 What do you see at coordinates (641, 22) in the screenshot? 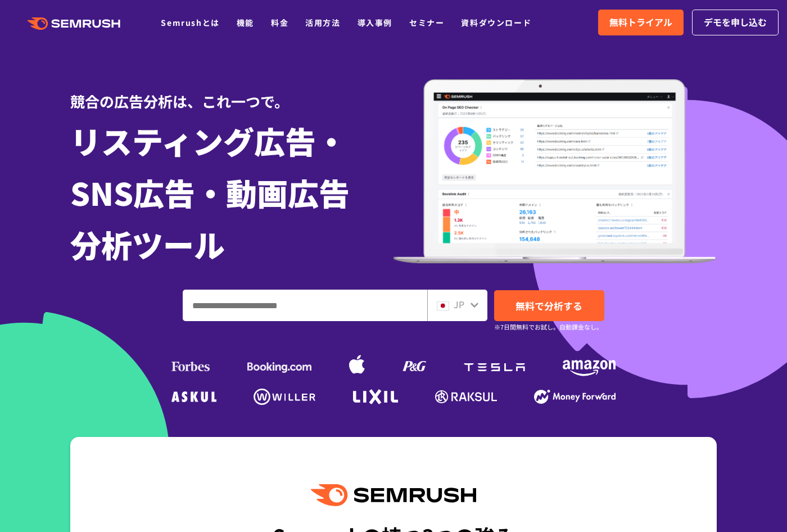
I see `a: 無料トライアル` at bounding box center [641, 22].